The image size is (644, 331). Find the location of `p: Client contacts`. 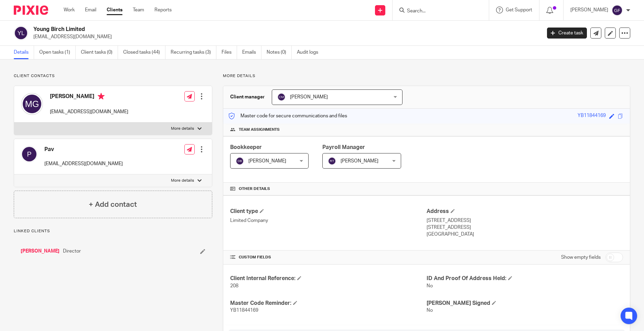

p: Client contacts is located at coordinates (113, 76).